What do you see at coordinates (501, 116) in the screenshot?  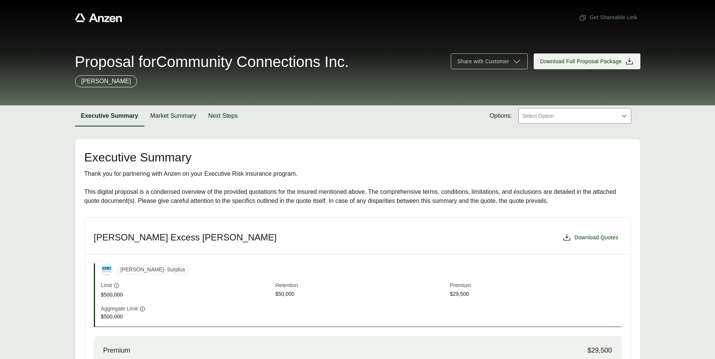 I see `span: Options:` at bounding box center [501, 116].